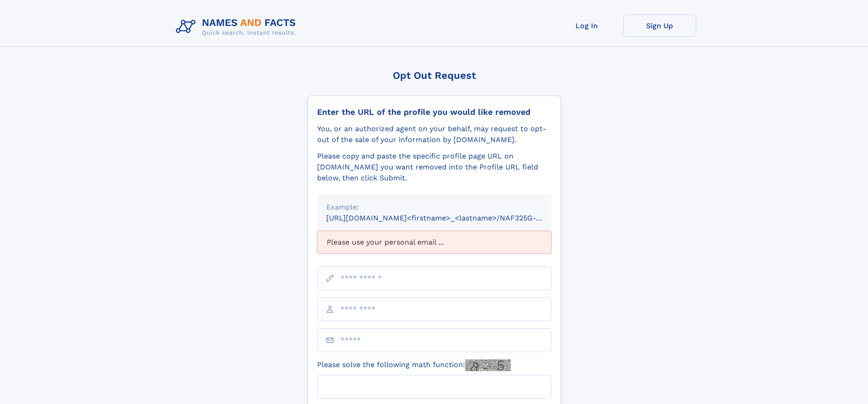 The height and width of the screenshot is (404, 868). What do you see at coordinates (434, 75) in the screenshot?
I see `div: Opt Out Request` at bounding box center [434, 75].